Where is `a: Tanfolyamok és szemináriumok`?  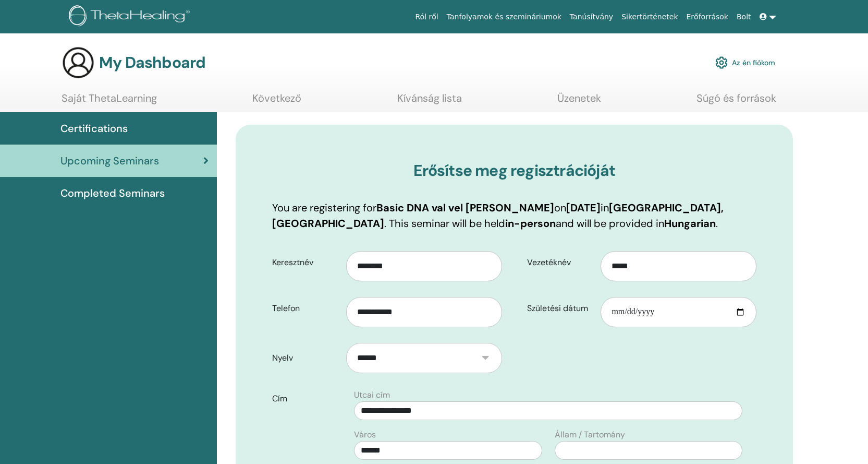 a: Tanfolyamok és szemináriumok is located at coordinates (504, 16).